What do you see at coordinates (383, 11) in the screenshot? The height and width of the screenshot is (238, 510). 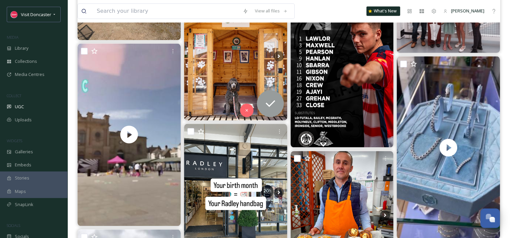 I see `a: What's New` at bounding box center [383, 11].